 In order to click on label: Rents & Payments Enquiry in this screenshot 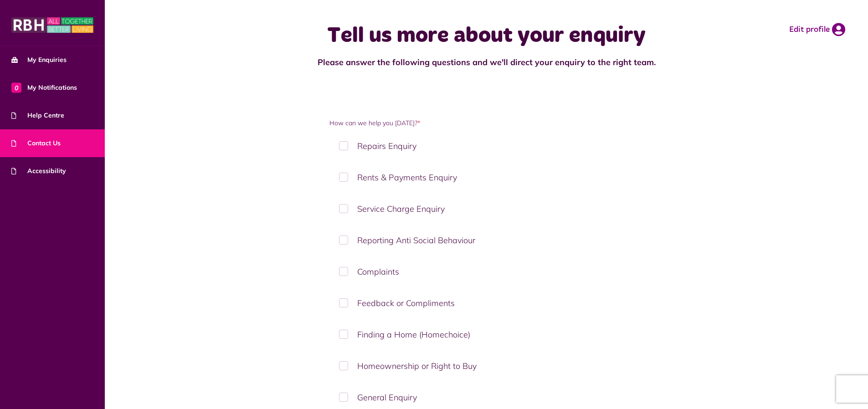, I will do `click(486, 177)`.